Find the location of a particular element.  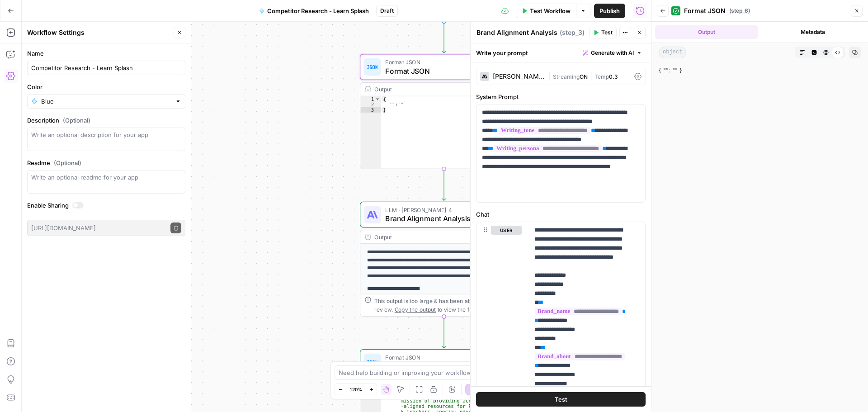

span: Generate with AI is located at coordinates (612, 53).